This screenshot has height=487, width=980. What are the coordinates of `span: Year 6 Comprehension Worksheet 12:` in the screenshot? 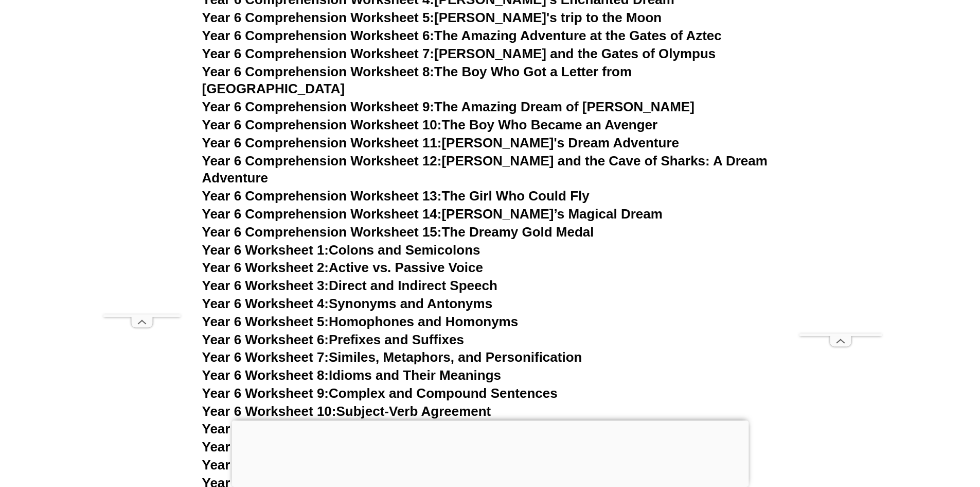 It's located at (322, 161).